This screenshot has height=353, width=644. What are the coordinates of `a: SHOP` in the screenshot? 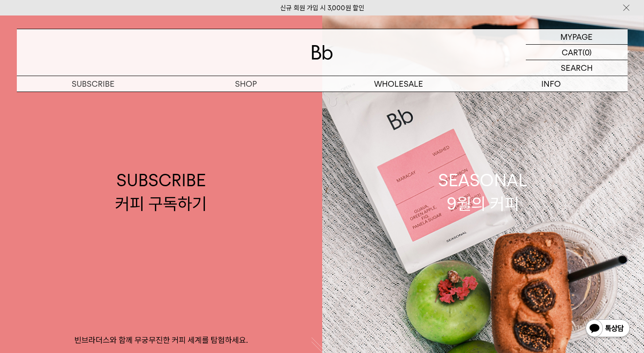 It's located at (246, 84).